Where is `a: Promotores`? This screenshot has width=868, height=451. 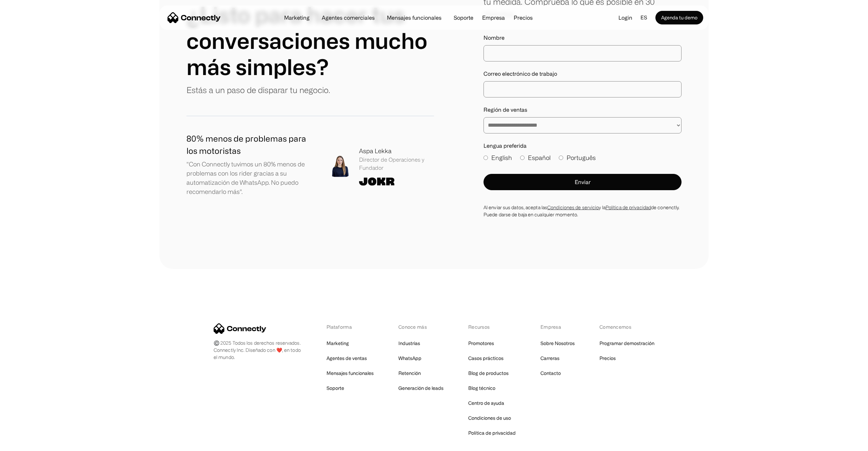
a: Promotores is located at coordinates (481, 343).